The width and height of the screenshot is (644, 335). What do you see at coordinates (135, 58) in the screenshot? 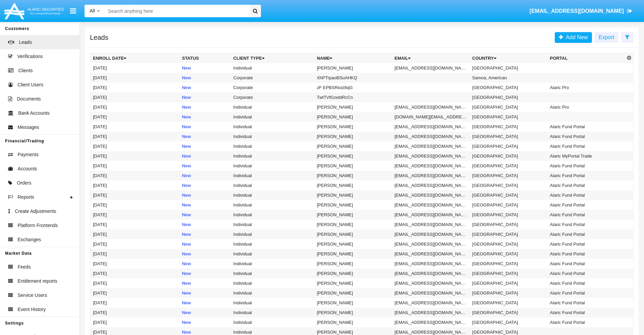
I see `th: Enroll Date` at bounding box center [135, 58].